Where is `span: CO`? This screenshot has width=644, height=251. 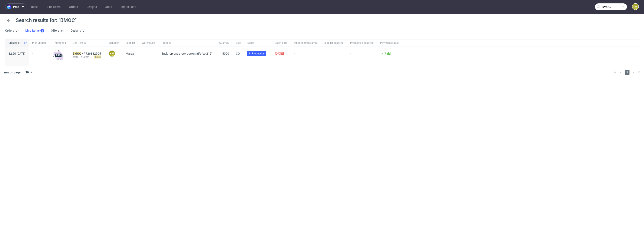 span: CO is located at coordinates (238, 54).